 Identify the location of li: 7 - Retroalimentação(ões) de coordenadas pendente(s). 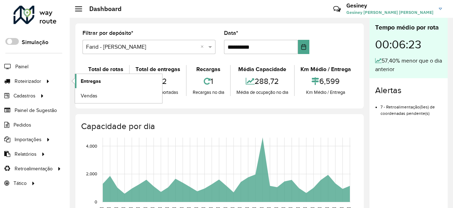
(411, 107).